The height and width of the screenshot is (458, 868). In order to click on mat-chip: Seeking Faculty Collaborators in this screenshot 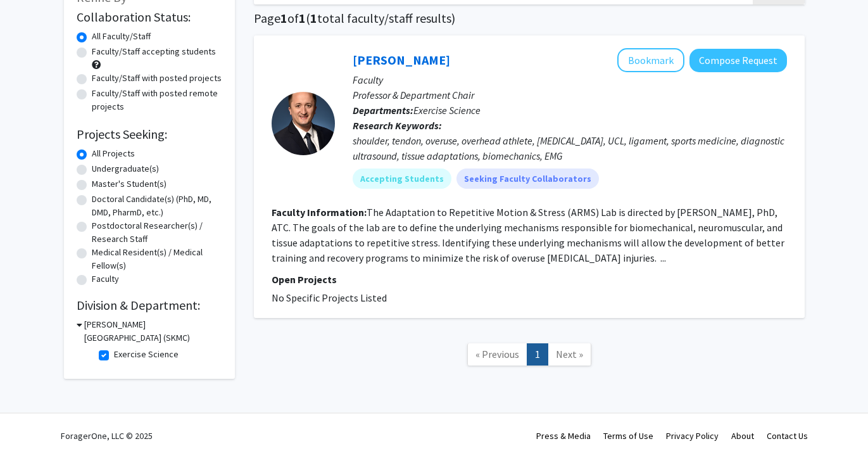, I will do `click(528, 179)`.